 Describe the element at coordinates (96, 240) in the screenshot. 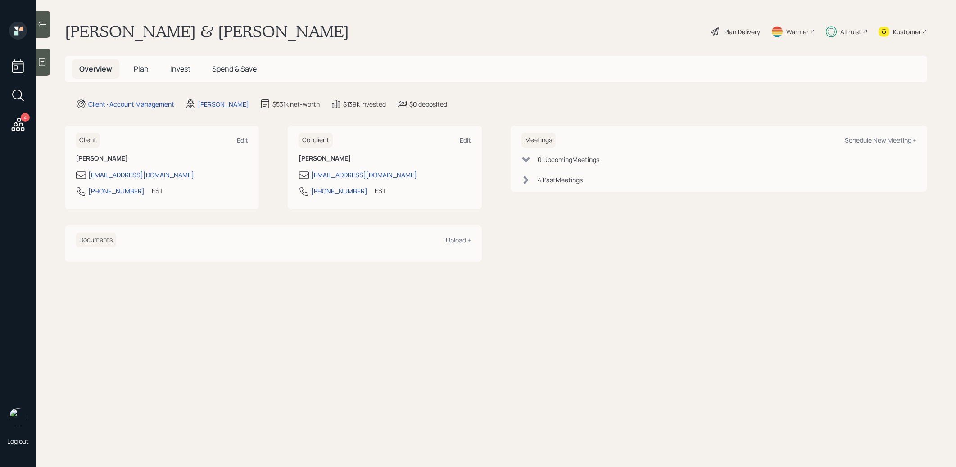

I see `h6: Documents` at that location.